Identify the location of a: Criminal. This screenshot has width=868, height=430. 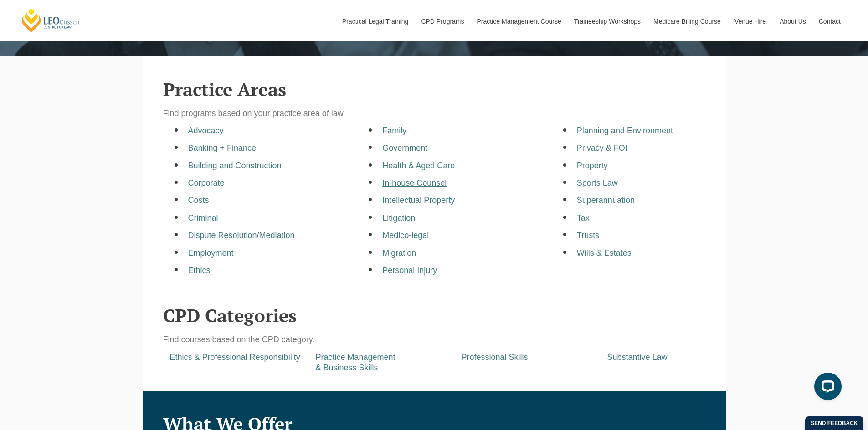
(203, 218).